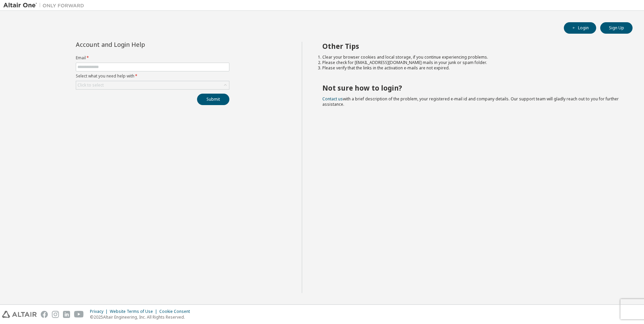 This screenshot has width=644, height=324. I want to click on li: Please verify that the links in the activation e-mails are not expired., so click(471, 68).